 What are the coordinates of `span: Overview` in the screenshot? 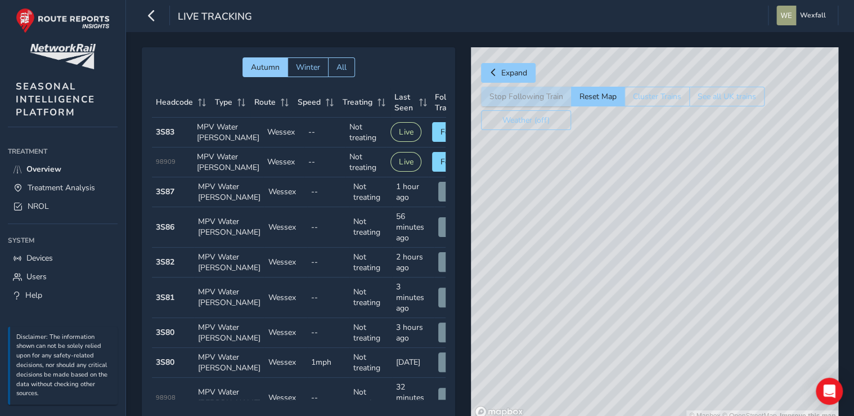 It's located at (44, 169).